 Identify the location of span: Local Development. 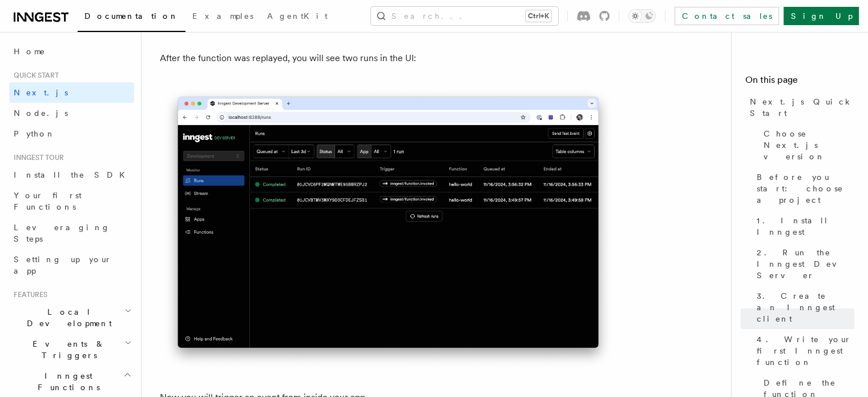
(67, 318).